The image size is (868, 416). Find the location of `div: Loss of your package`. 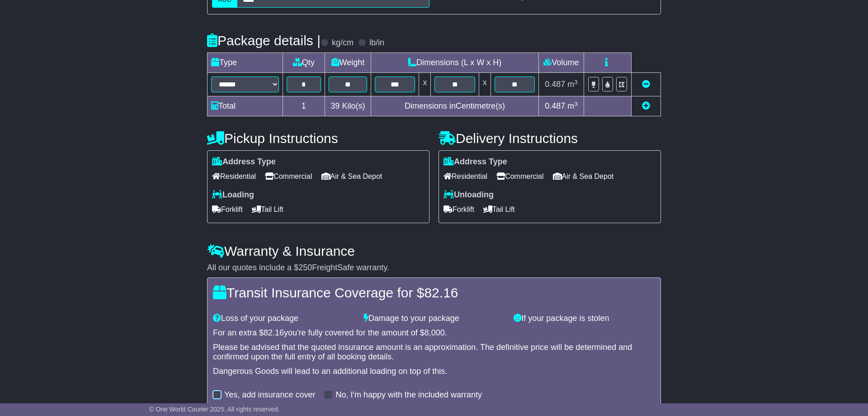

div: Loss of your package is located at coordinates (283, 318).